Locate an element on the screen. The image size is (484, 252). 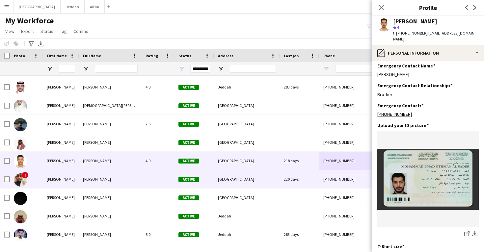
img: Mohammed Al Qahtani is located at coordinates (20, 143).